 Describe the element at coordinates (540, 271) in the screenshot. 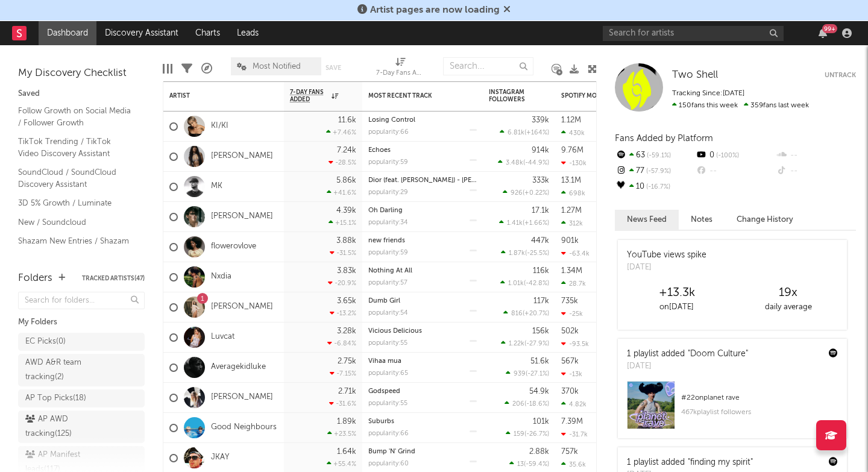

I see `div: 116k` at that location.